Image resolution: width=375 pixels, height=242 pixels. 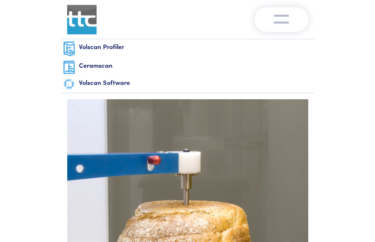 I want to click on button: Toggle navigation, so click(x=281, y=20).